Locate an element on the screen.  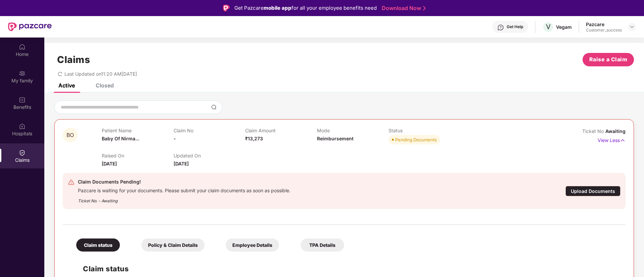
button: Raise a Claim is located at coordinates (607, 60).